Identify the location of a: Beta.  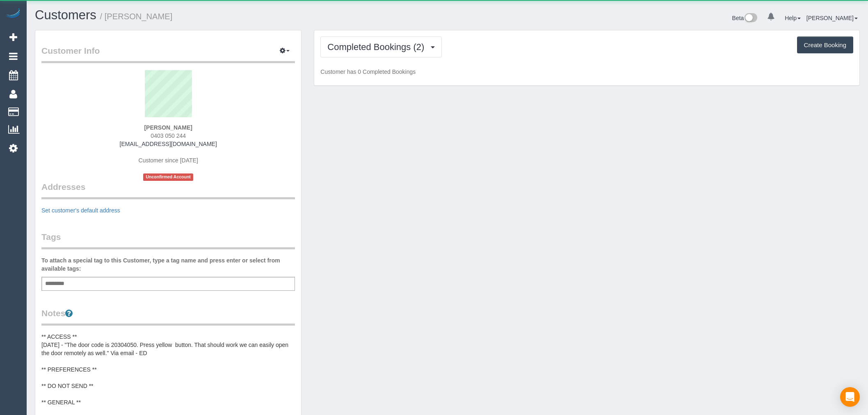
(745, 18).